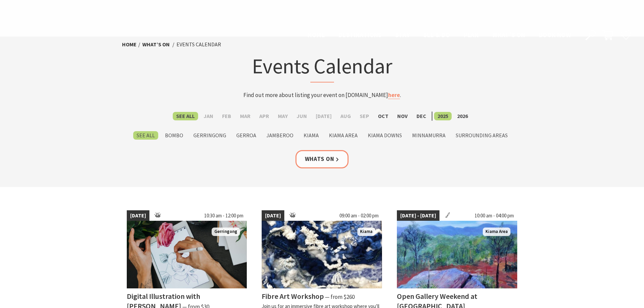 This screenshot has width=644, height=308. What do you see at coordinates (246, 135) in the screenshot?
I see `label: Gerroa` at bounding box center [246, 135].